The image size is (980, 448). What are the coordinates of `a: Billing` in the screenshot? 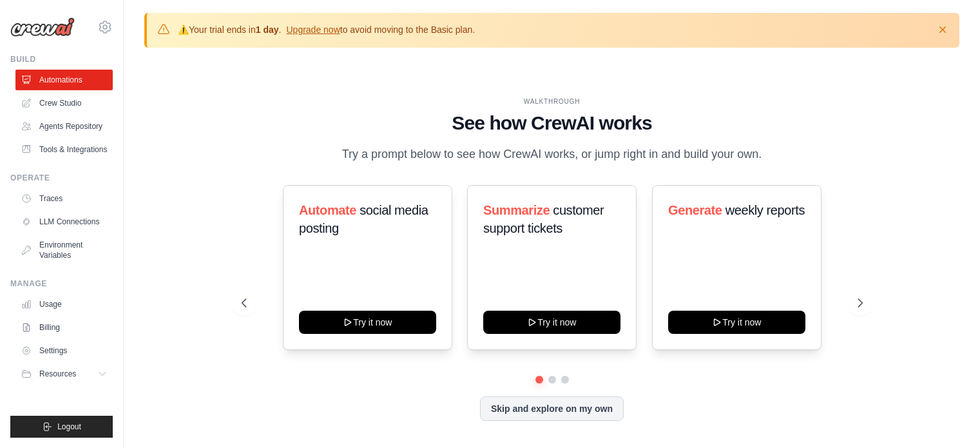 It's located at (64, 328).